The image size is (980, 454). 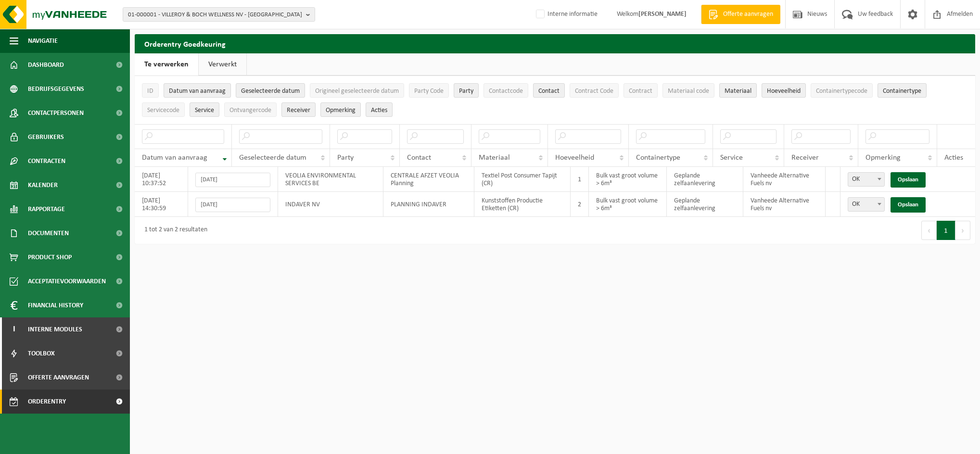 What do you see at coordinates (223, 64) in the screenshot?
I see `a: Verwerkt` at bounding box center [223, 64].